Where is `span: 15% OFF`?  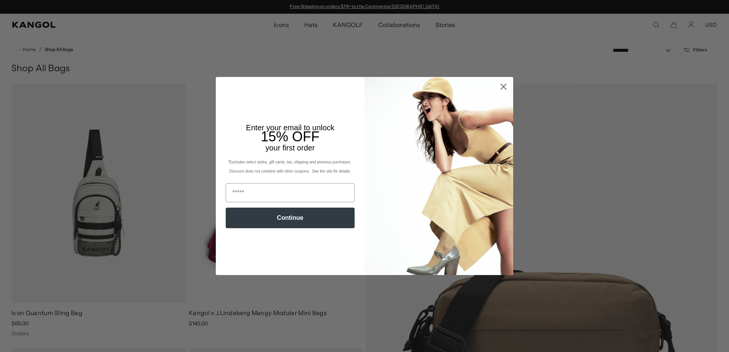
span: 15% OFF is located at coordinates (290, 136).